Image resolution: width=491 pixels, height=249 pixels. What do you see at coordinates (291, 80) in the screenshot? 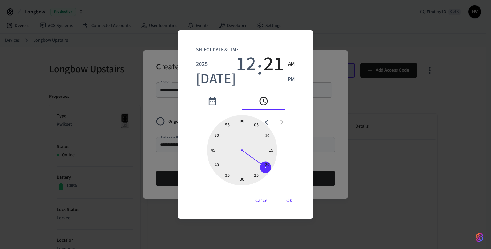
I see `span: PM` at bounding box center [291, 80].